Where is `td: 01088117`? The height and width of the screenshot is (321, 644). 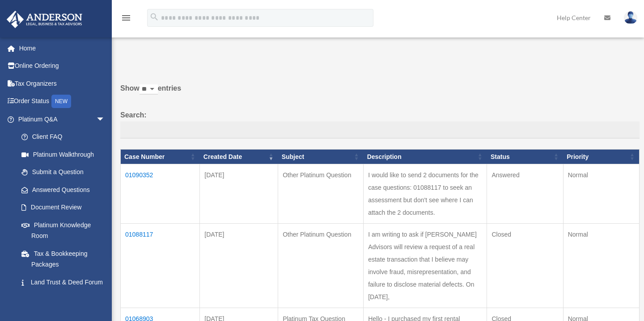 td: 01088117 is located at coordinates (160, 266).